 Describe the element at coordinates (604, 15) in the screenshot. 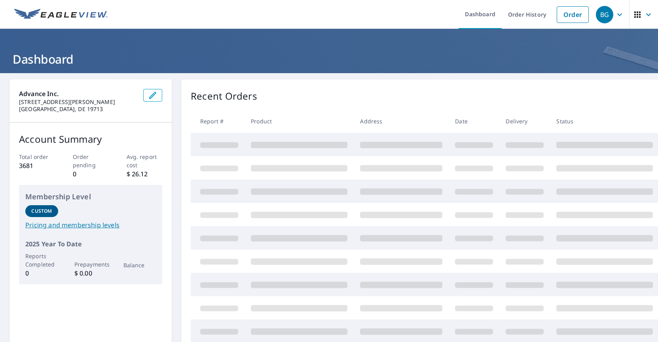

I see `div: BG` at that location.